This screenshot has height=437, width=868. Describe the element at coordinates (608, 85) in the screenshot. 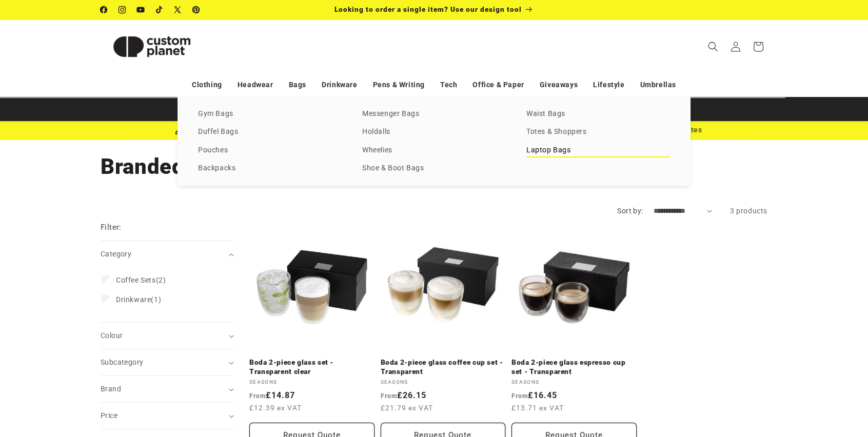

I see `a: Lifestyle` at that location.